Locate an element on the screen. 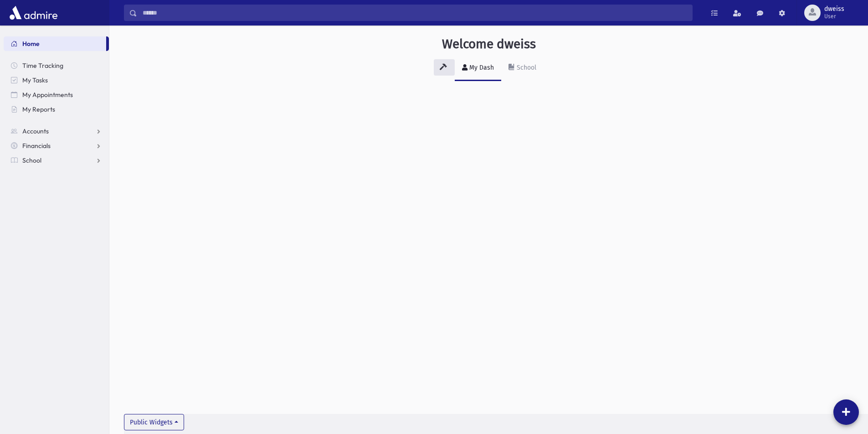  span: Time Tracking is located at coordinates (43, 66).